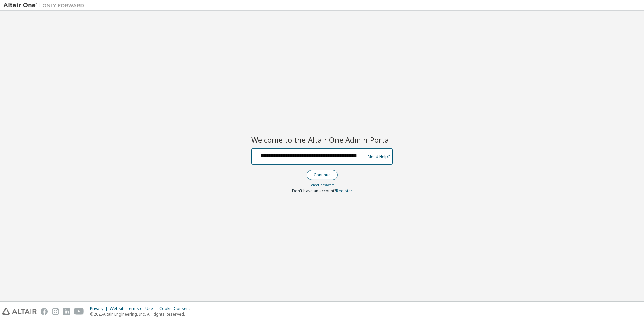 The height and width of the screenshot is (321, 644). I want to click on h2: Welcome to the Altair One Admin Portal, so click(322, 139).